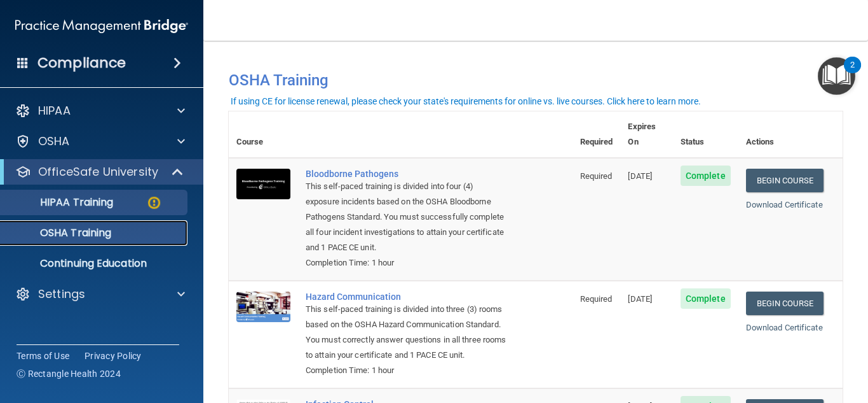 This screenshot has width=868, height=403. I want to click on a: OfficeSafe University, so click(100, 172).